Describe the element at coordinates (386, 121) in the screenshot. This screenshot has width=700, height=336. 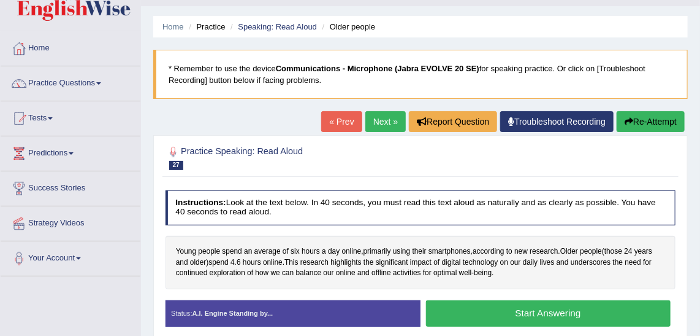
I see `a: Next »` at that location.